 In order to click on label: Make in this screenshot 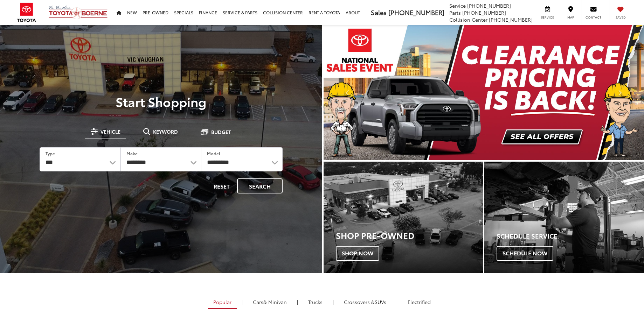, I will do `click(132, 153)`.